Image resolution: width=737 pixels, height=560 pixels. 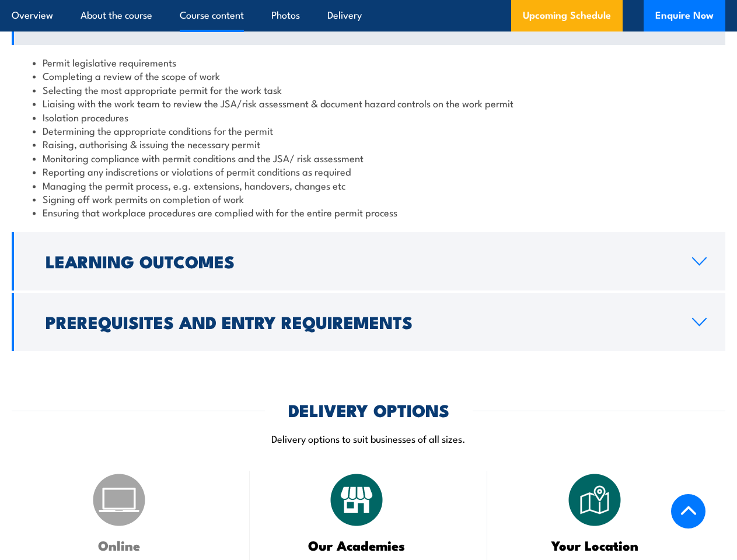 What do you see at coordinates (368, 157) in the screenshot?
I see `li: Monitoring compliance with permit conditions and the JSA/ risk assessment` at bounding box center [368, 157].